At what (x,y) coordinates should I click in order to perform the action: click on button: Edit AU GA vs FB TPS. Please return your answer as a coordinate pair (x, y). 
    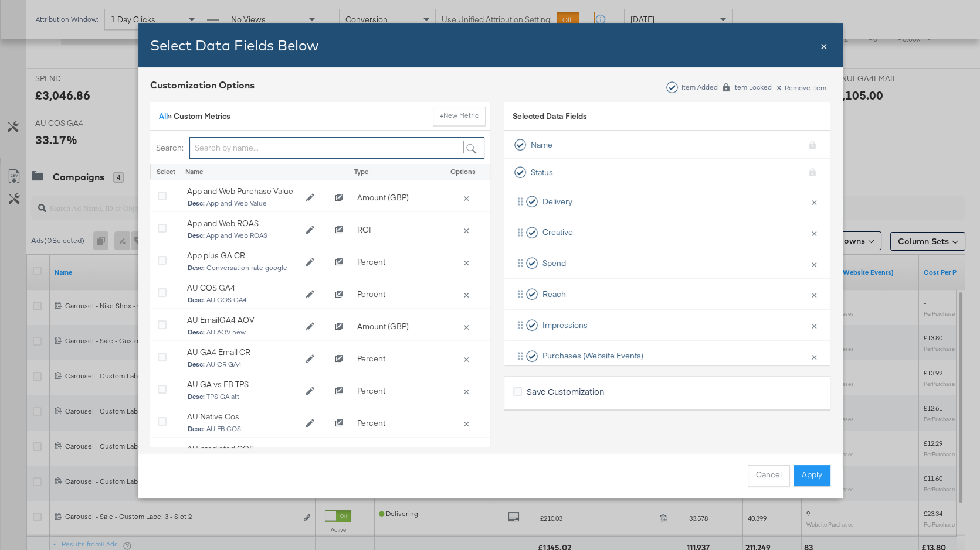
    Looking at the image, I should click on (309, 392).